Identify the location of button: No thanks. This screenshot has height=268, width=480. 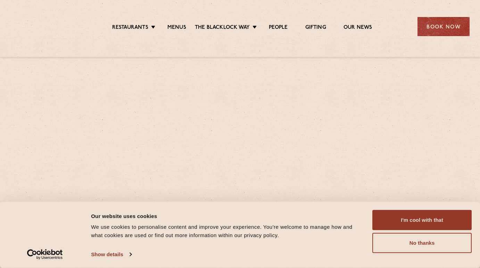
(422, 243).